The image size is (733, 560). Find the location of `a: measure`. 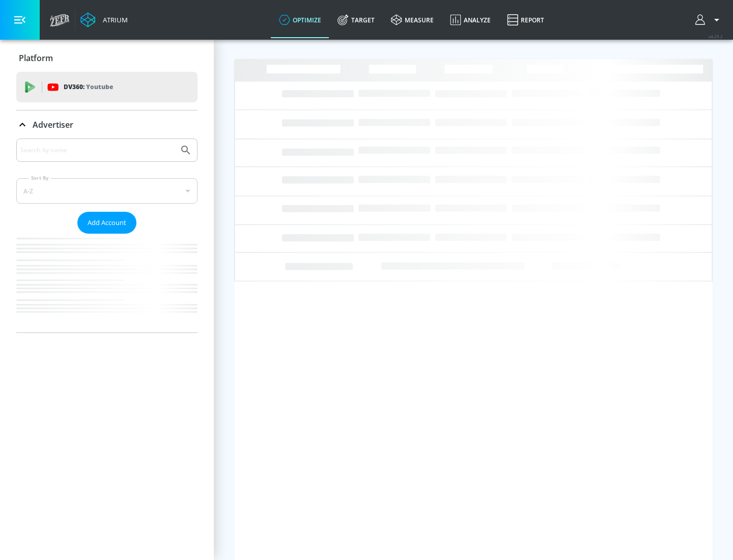

a: measure is located at coordinates (412, 20).